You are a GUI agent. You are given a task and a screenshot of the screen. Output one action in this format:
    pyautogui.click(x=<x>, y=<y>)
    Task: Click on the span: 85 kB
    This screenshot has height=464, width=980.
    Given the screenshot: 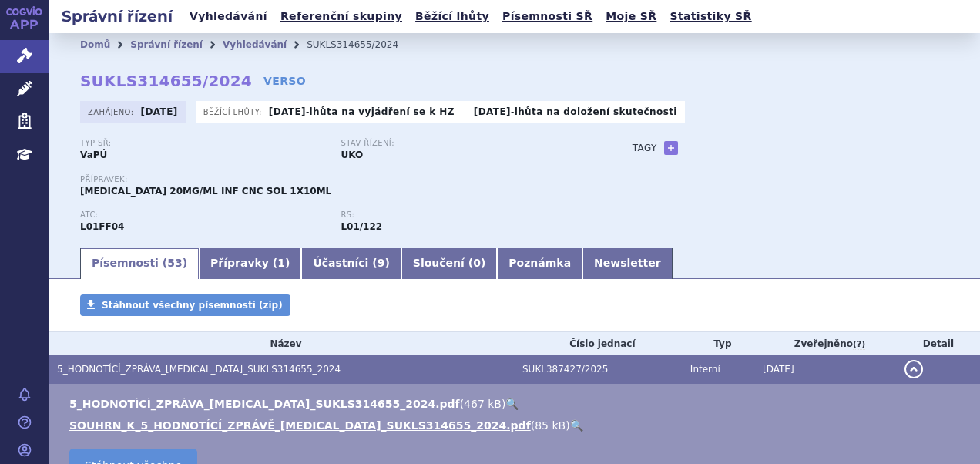 What is the action you would take?
    pyautogui.click(x=550, y=425)
    